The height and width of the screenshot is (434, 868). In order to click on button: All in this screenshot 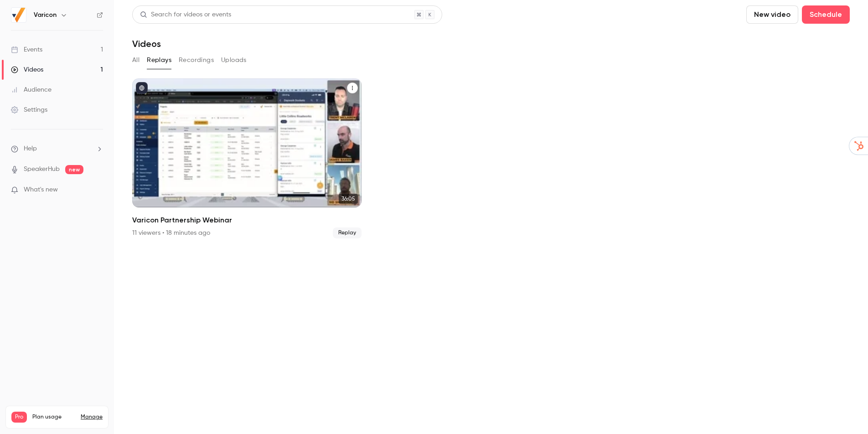, I will do `click(136, 60)`.